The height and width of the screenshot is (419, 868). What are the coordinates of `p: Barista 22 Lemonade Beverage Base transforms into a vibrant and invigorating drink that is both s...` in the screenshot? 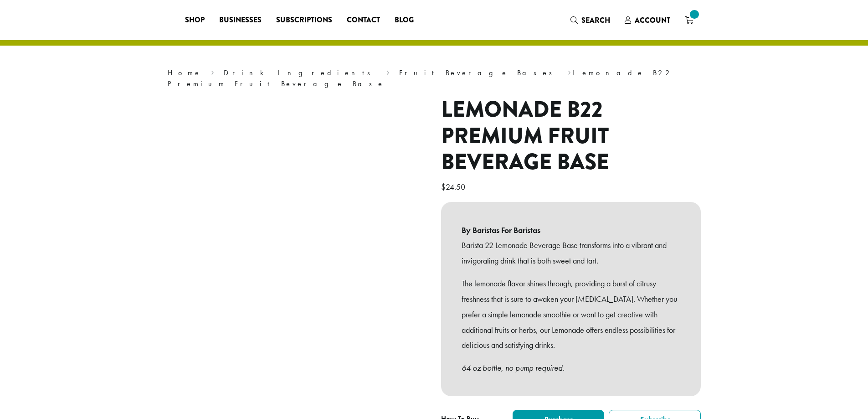 It's located at (571, 253).